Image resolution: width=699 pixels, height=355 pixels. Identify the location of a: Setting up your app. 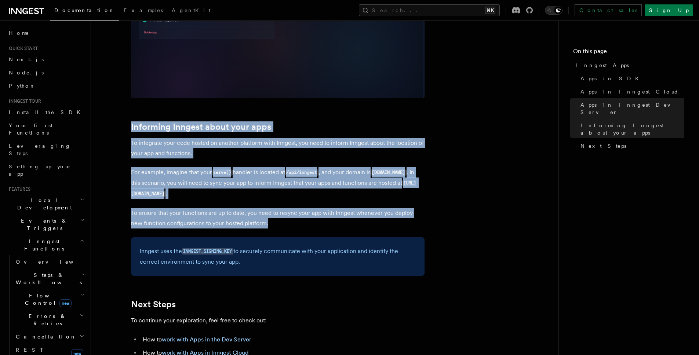
(46, 170).